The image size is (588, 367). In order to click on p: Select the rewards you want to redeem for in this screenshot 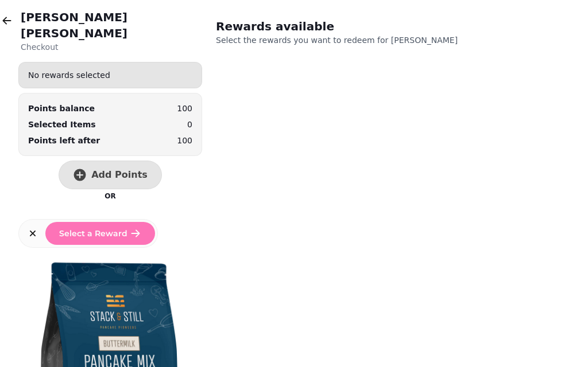, I will do `click(363, 40)`.